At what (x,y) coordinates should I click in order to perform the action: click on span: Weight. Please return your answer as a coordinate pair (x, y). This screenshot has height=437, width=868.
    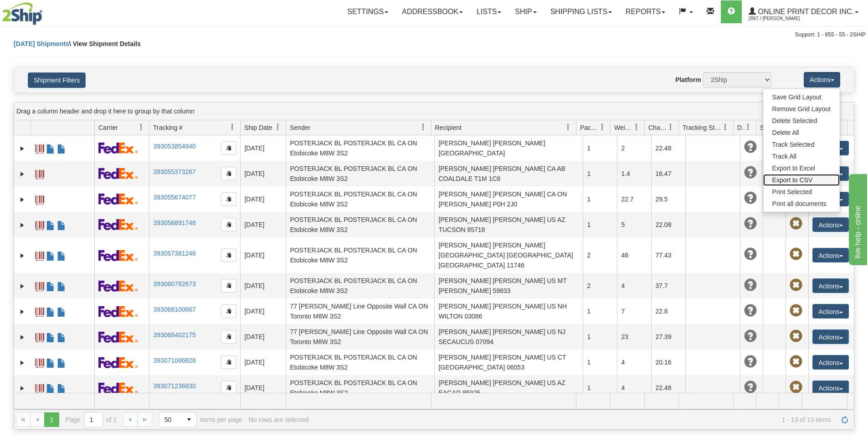
    Looking at the image, I should click on (623, 128).